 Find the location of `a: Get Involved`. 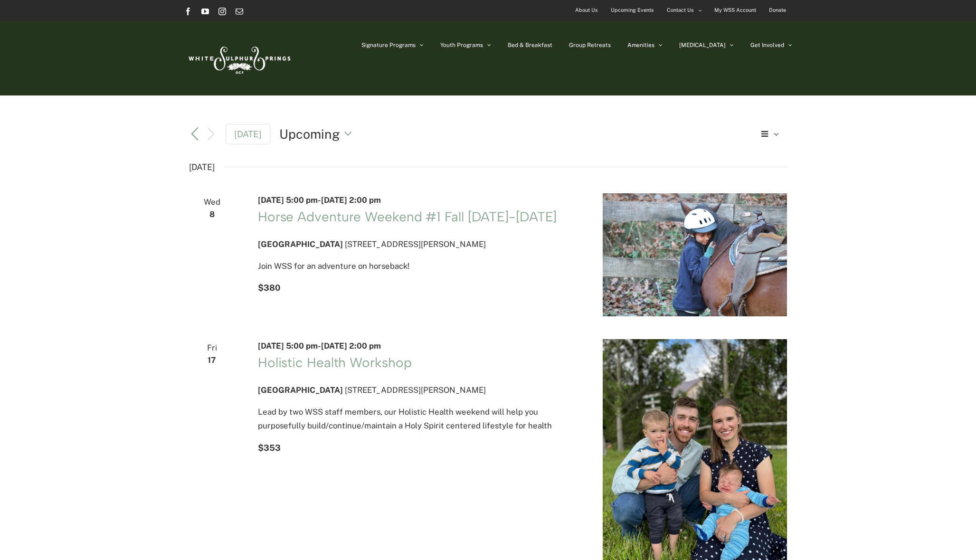

a: Get Involved is located at coordinates (771, 45).